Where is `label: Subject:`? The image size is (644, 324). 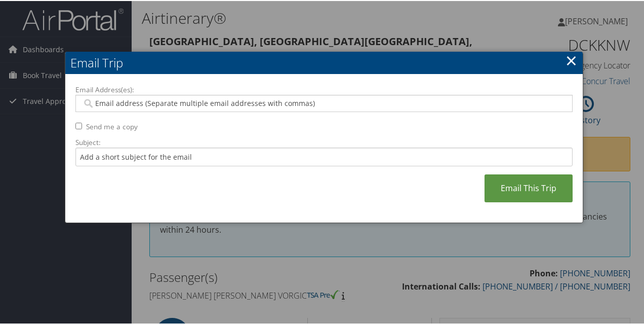
label: Subject: is located at coordinates (324, 142).